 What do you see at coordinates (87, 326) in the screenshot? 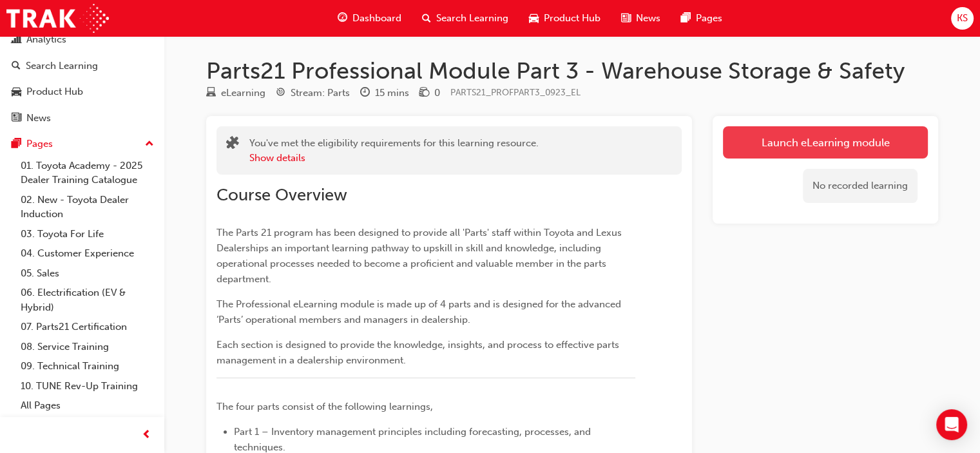
I see `a: 07. Parts21 Certification` at bounding box center [87, 326].